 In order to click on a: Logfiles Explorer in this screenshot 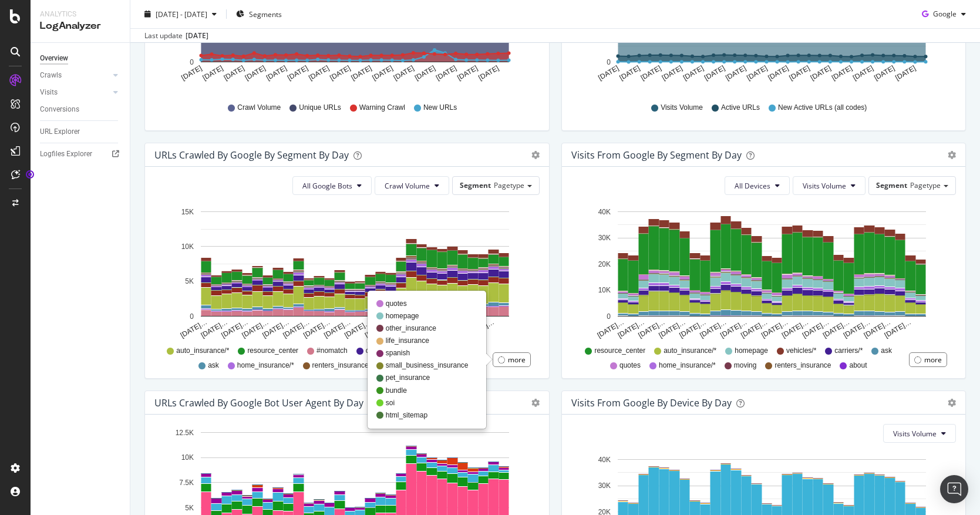, I will do `click(80, 154)`.